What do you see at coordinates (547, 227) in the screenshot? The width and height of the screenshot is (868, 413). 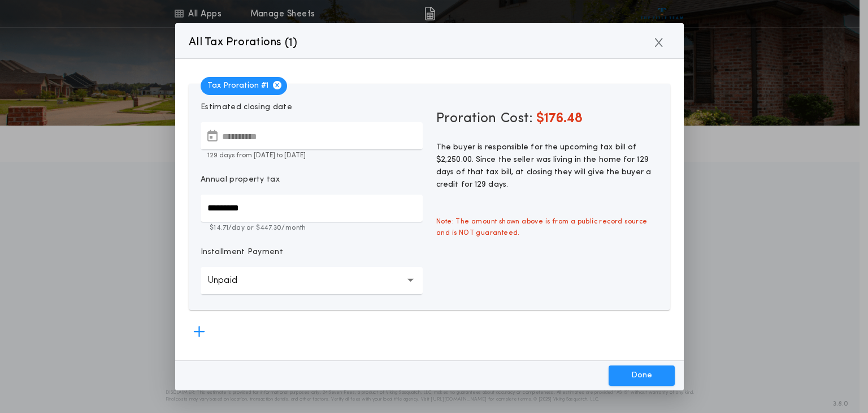 I see `span: Note: The amount shown above is from a public record source and is NOT guaranteed.` at bounding box center [547, 227].